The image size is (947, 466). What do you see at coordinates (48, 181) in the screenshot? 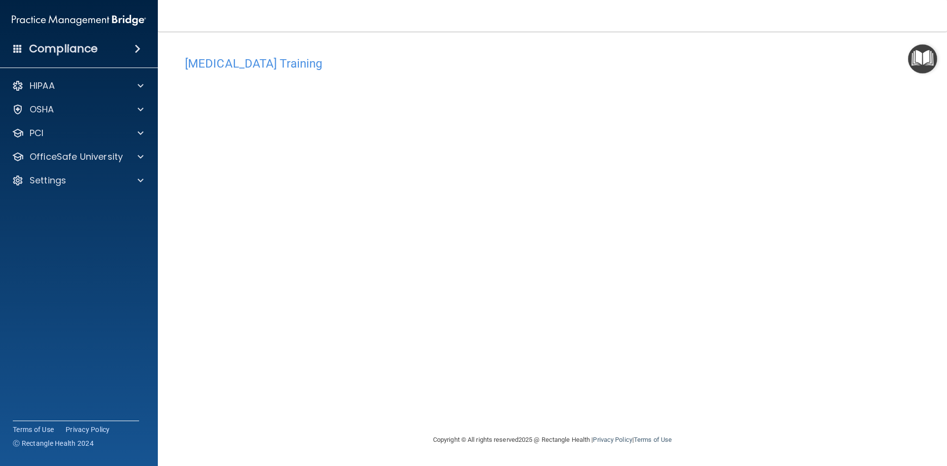
I see `p: Settings` at bounding box center [48, 181].